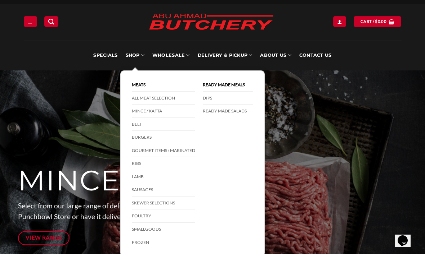 This screenshot has height=254, width=425. Describe the element at coordinates (163, 137) in the screenshot. I see `a: Burgers` at that location.